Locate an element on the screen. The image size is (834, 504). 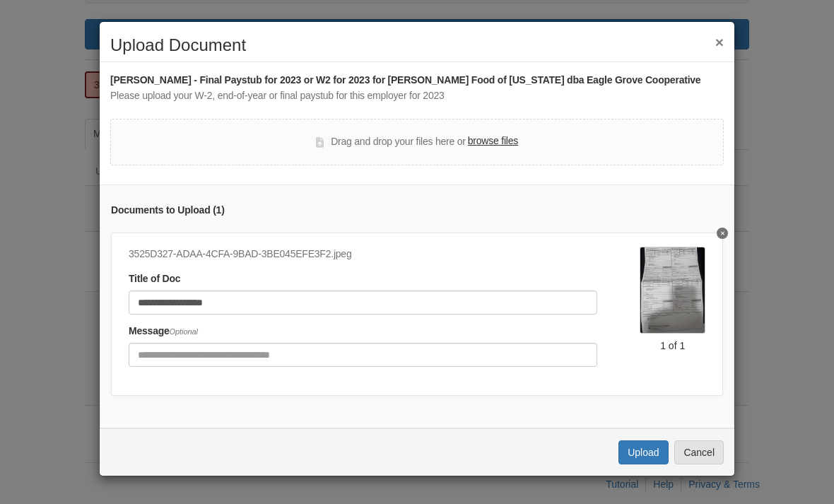
button: Delete Marilen Ramirez w2 is located at coordinates (722, 233).